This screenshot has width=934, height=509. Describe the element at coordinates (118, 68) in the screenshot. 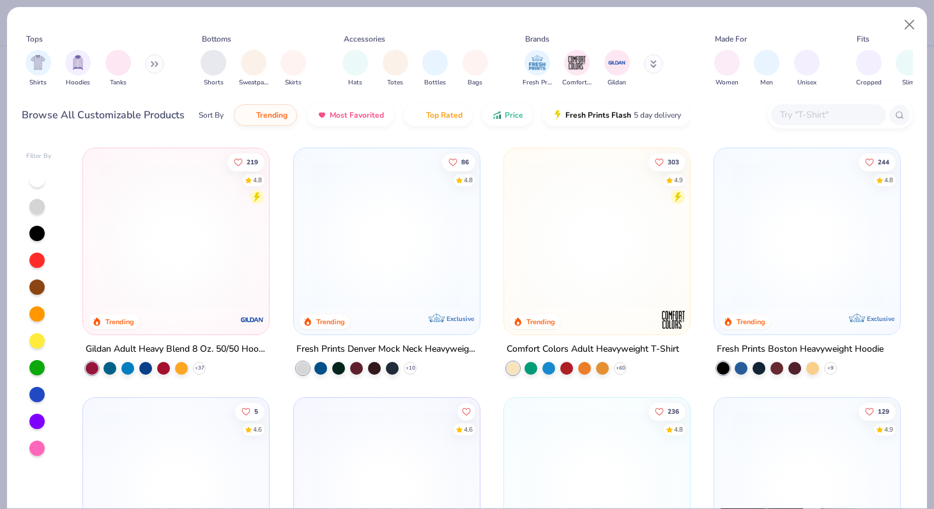

I see `div: filter for Tanks` at that location.